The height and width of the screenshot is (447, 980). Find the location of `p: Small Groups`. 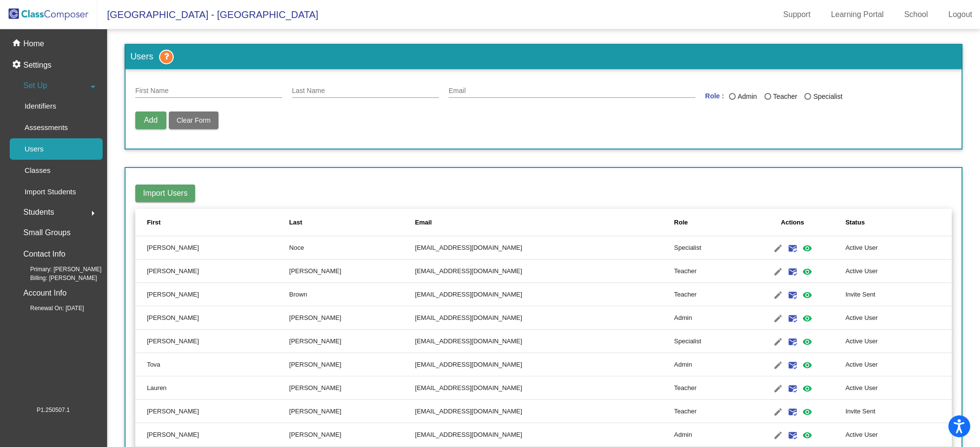

p: Small Groups is located at coordinates (47, 233).